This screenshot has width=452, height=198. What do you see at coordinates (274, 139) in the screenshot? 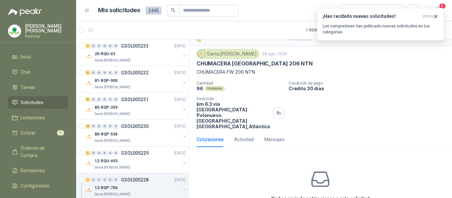
I see `div: Mensajes` at bounding box center [274, 139].